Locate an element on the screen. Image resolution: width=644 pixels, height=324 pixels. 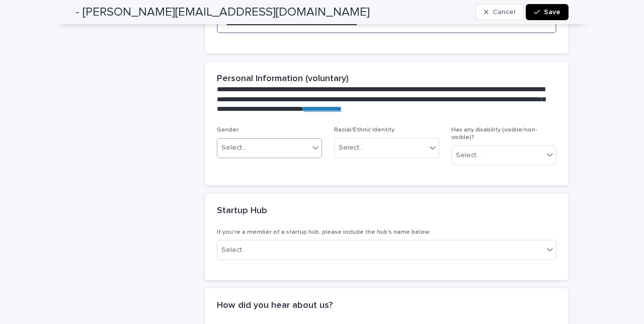
span: Gender is located at coordinates (227, 130).